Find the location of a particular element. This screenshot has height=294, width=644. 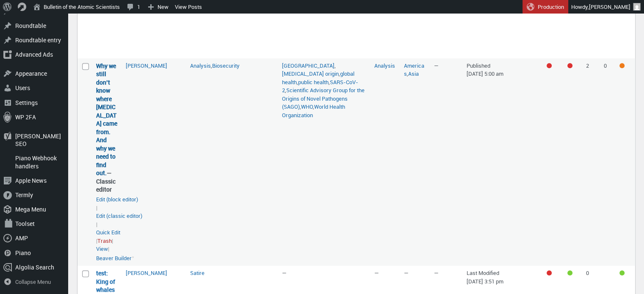

span: Classic editor is located at coordinates (106, 185).